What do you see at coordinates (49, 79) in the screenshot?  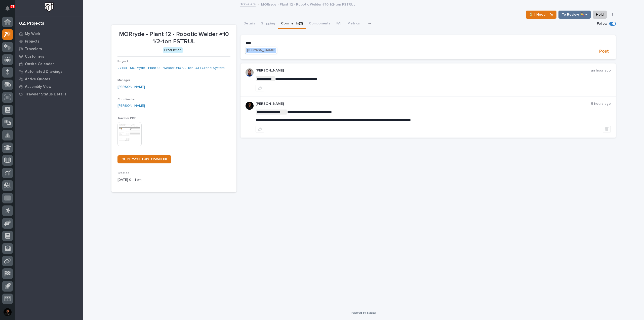 I see `a: Active Quotes` at bounding box center [49, 79].